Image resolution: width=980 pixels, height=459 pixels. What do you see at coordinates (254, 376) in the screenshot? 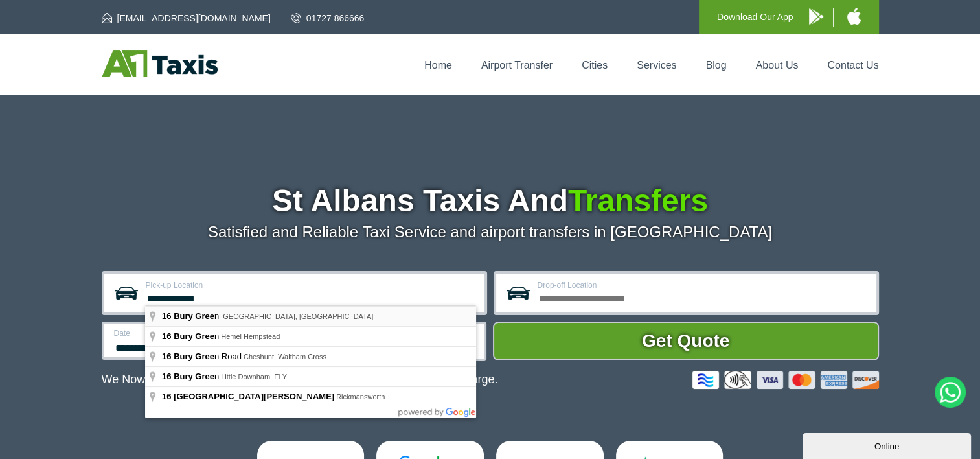
I see `span: Little Downham, ELY` at bounding box center [254, 376].